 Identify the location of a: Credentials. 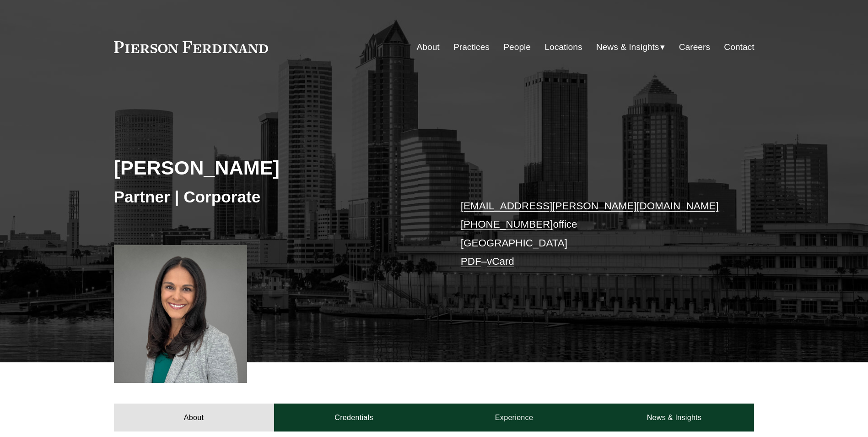
(354, 417).